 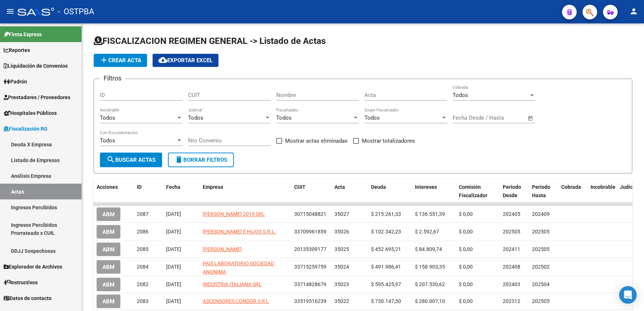 What do you see at coordinates (473, 191) in the screenshot?
I see `span: Comisión Fiscalizador` at bounding box center [473, 191].